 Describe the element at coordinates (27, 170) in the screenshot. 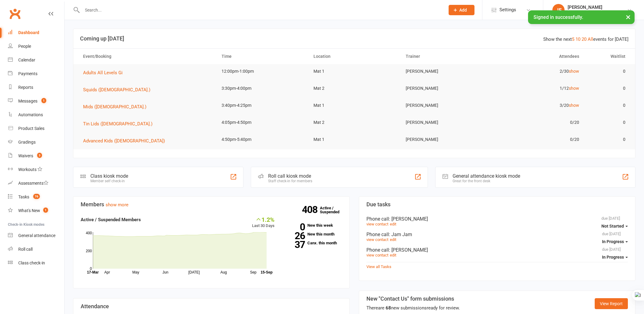

I see `div: Workouts` at that location.